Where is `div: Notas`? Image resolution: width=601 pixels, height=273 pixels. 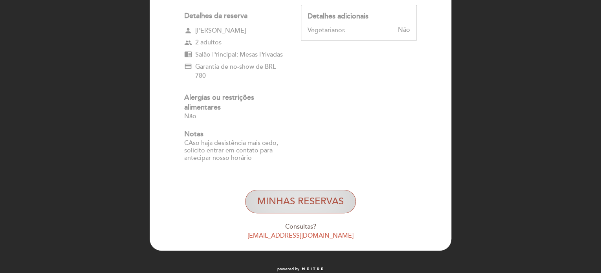 div: Notas is located at coordinates (235, 134).